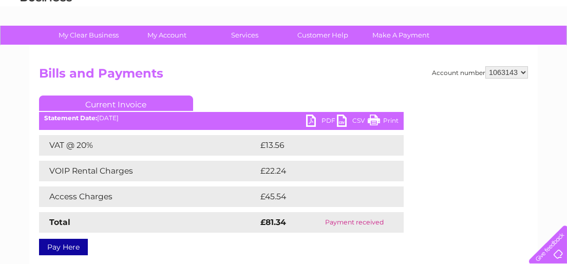 The width and height of the screenshot is (567, 264). Describe the element at coordinates (148, 171) in the screenshot. I see `td: VOIP Rental Charges` at that location.